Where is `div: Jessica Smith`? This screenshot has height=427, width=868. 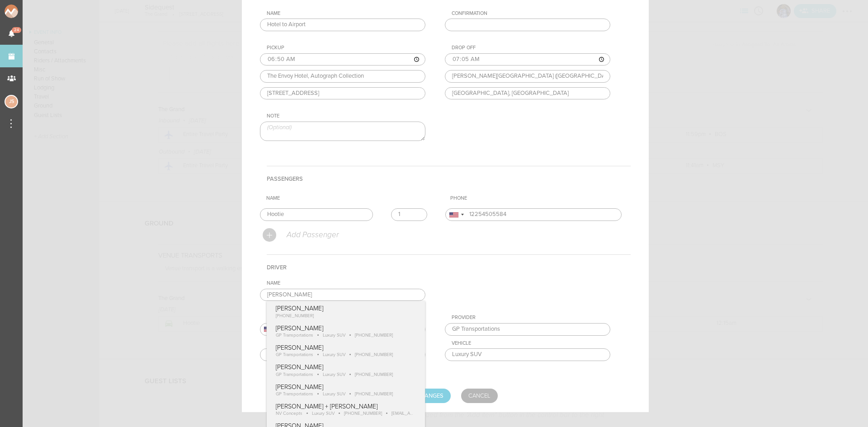 div: Jessica Smith is located at coordinates (11, 102).